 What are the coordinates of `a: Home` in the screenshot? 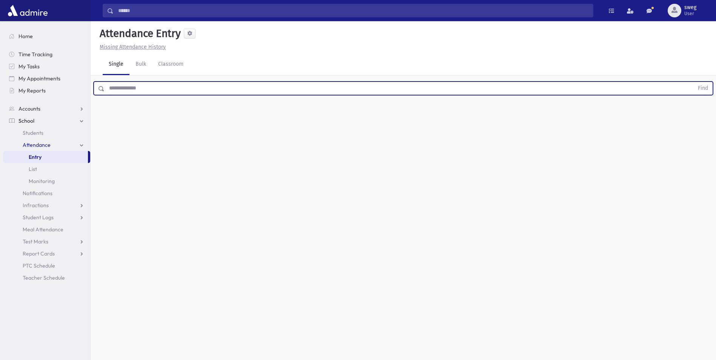 It's located at (46, 36).